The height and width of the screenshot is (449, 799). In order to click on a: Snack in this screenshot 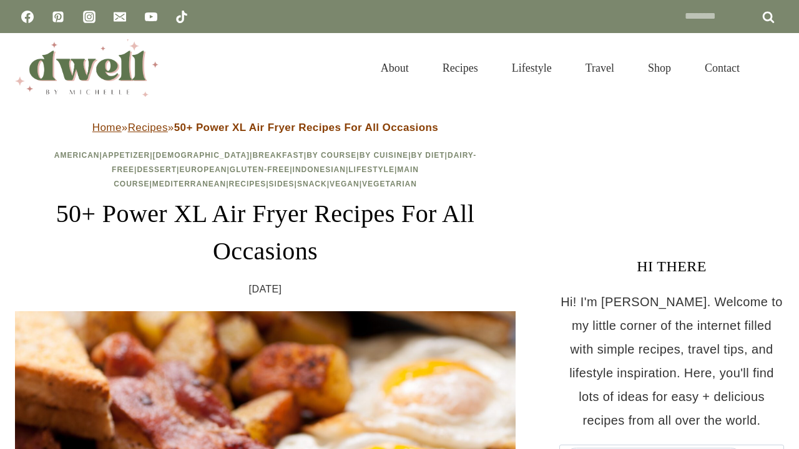, I will do `click(312, 184)`.